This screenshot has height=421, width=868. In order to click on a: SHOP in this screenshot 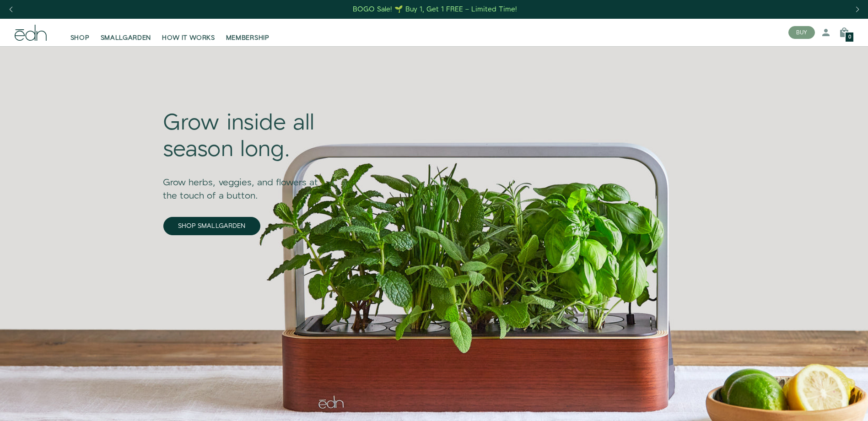, I will do `click(80, 33)`.